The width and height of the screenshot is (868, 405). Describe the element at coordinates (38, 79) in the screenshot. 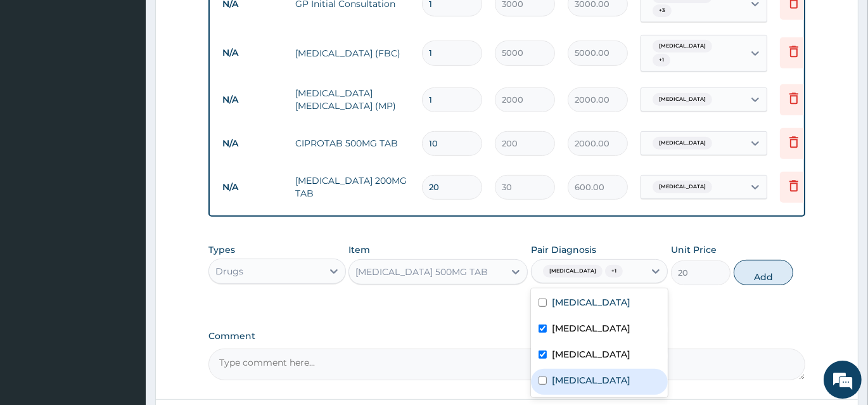

I see `img: d_794563401_company_1708531726252_794563401` at that location.